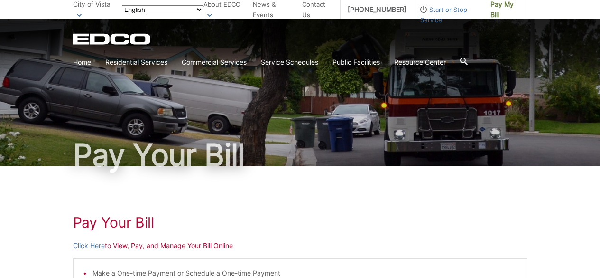 The image size is (600, 278). I want to click on a: Public Facilities, so click(356, 62).